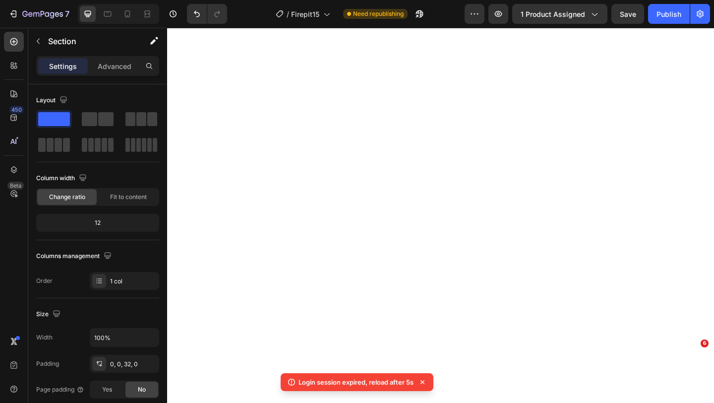  Describe the element at coordinates (67, 197) in the screenshot. I see `span: Change ratio` at that location.